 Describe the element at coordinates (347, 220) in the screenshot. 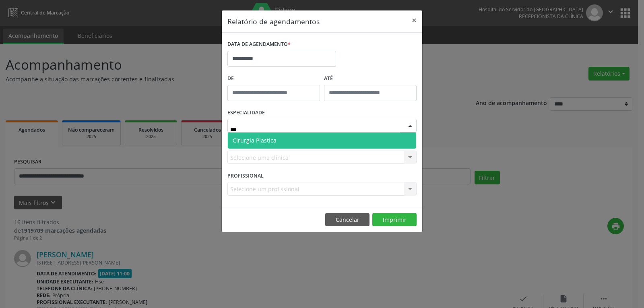

I see `button: Cancelar` at that location.